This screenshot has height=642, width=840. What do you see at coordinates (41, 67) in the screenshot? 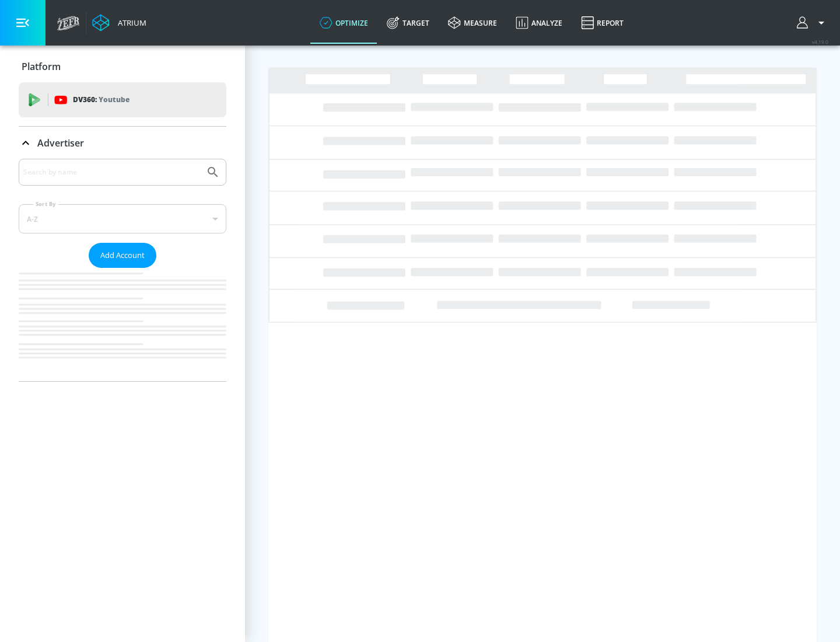
I see `p: Platform` at bounding box center [41, 67].